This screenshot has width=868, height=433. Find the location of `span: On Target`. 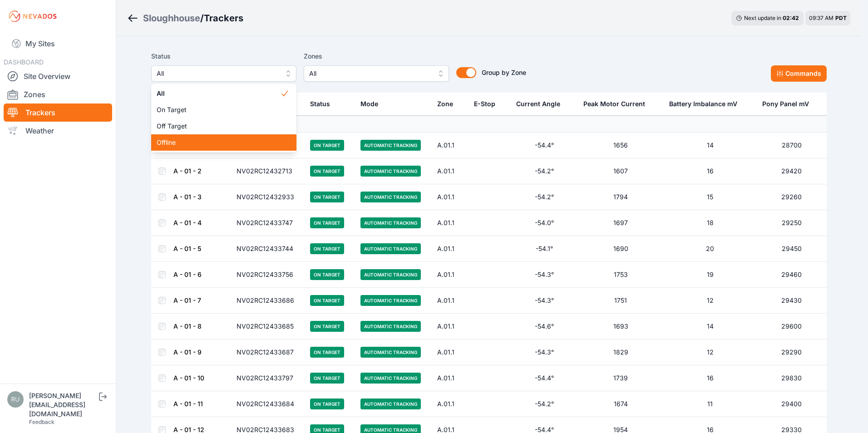

span: On Target is located at coordinates (219, 110).